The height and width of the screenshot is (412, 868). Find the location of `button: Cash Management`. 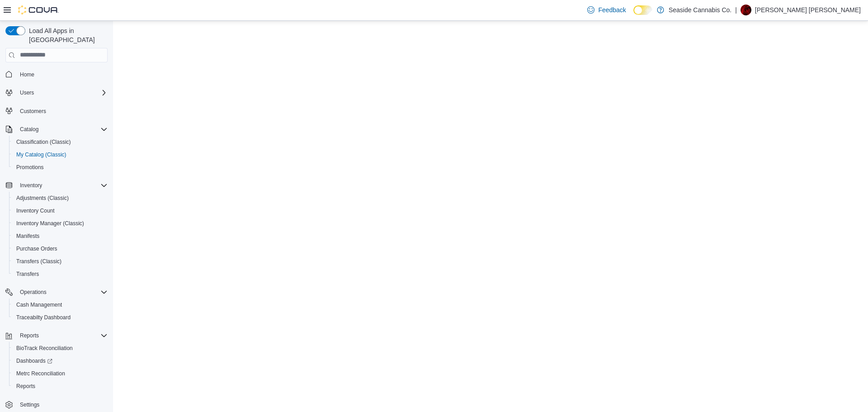

button: Cash Management is located at coordinates (60, 305).